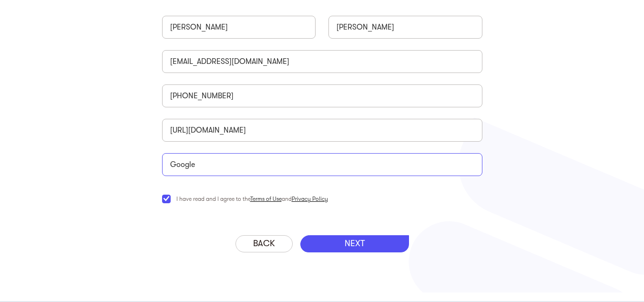  What do you see at coordinates (252, 199) in the screenshot?
I see `span: I have read and I agree to the and` at bounding box center [252, 199].